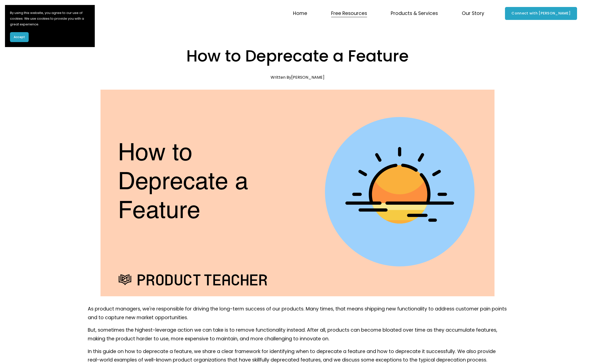 The height and width of the screenshot is (364, 595). I want to click on section: Cookie banner, so click(50, 26).